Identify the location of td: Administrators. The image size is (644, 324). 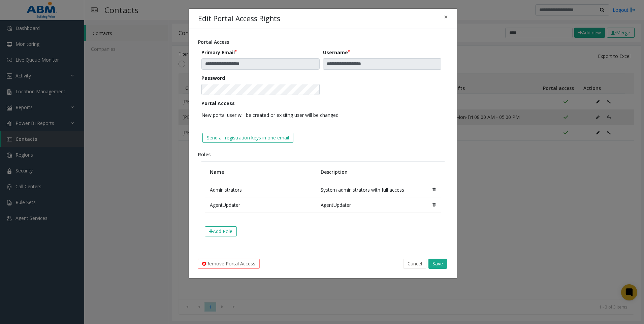
(261, 190).